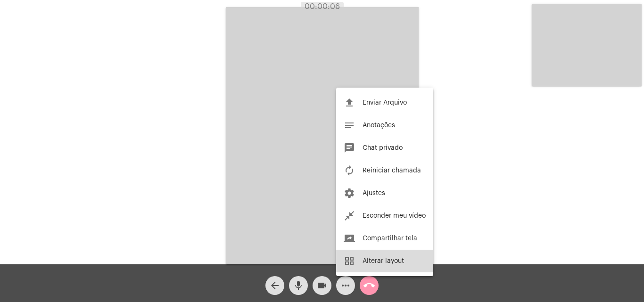  I want to click on mat-icon: screen_share, so click(349, 238).